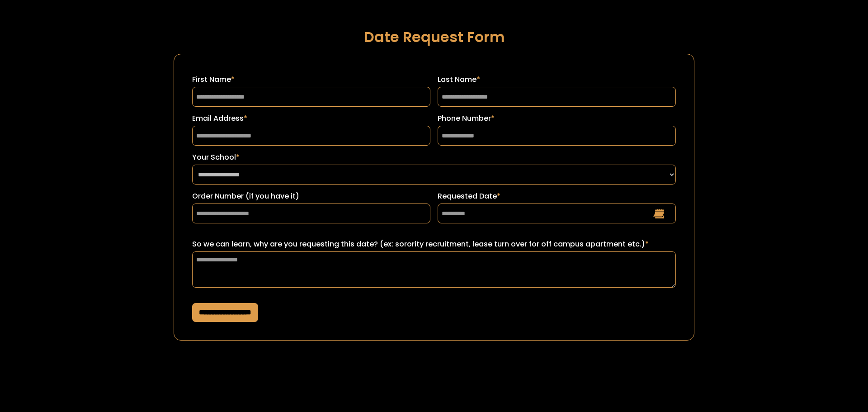 This screenshot has width=868, height=412. What do you see at coordinates (311, 118) in the screenshot?
I see `label: Email Address` at bounding box center [311, 118].